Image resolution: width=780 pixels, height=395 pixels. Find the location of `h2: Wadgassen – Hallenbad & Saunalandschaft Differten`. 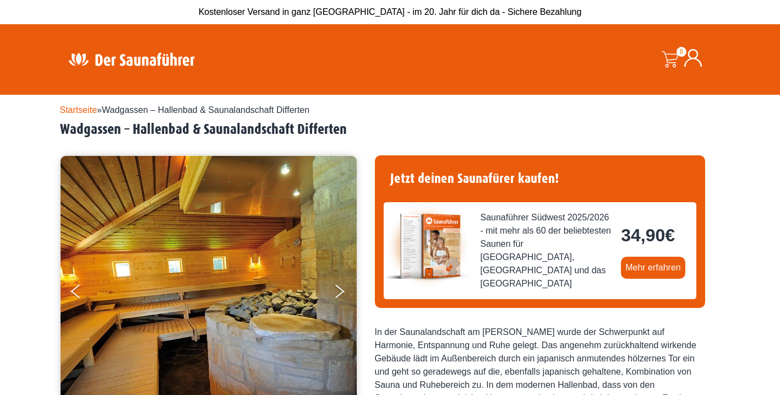

h2: Wadgassen – Hallenbad & Saunalandschaft Differten is located at coordinates (390, 129).